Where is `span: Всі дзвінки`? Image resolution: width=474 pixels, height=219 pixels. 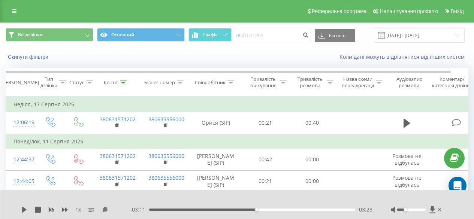 span: Всі дзвінки is located at coordinates (30, 35).